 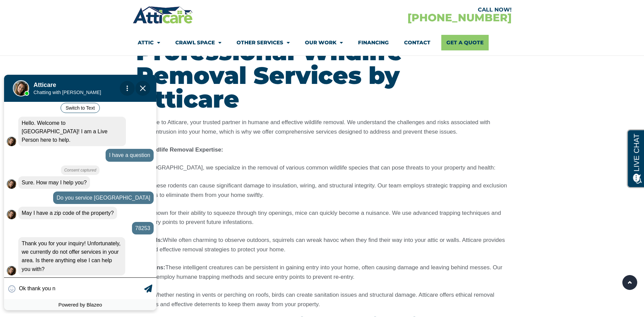 I want to click on h2: Professional Wildlife Removal Services by Atticare, so click(x=322, y=75).